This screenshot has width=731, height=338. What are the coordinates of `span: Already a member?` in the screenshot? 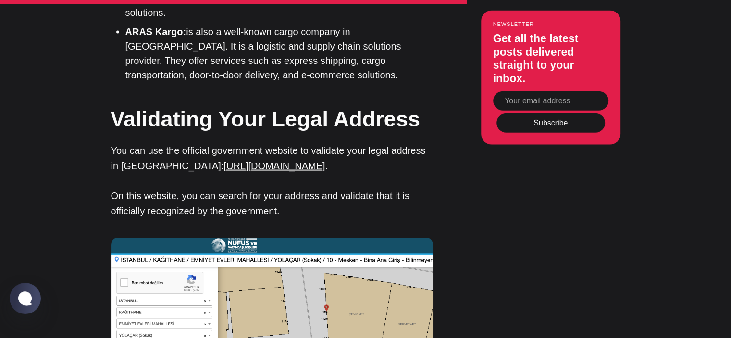 It's located at (164, 98).